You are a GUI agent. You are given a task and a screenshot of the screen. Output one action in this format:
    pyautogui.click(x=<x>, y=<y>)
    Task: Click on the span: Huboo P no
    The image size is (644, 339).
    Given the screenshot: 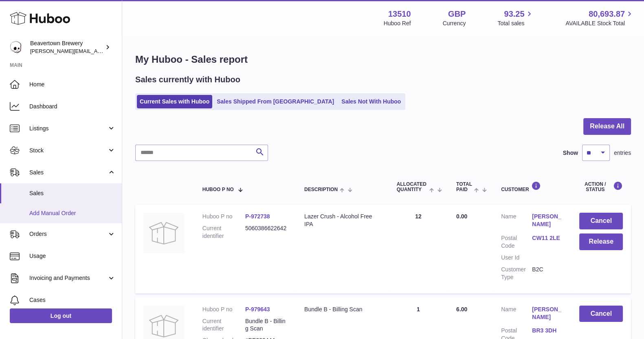 What is the action you would take?
    pyautogui.click(x=218, y=190)
    